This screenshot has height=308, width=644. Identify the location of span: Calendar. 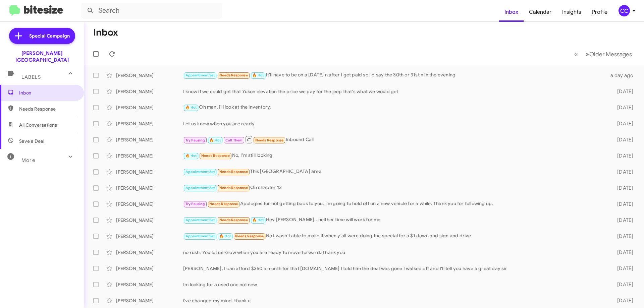
(540, 12).